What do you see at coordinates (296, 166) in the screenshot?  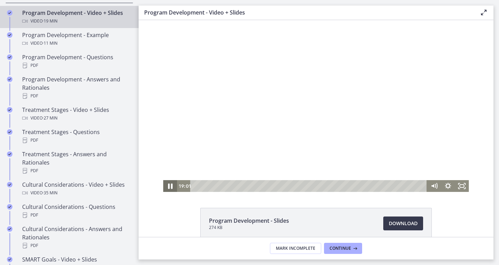 I see `button: Mute` at bounding box center [296, 166].